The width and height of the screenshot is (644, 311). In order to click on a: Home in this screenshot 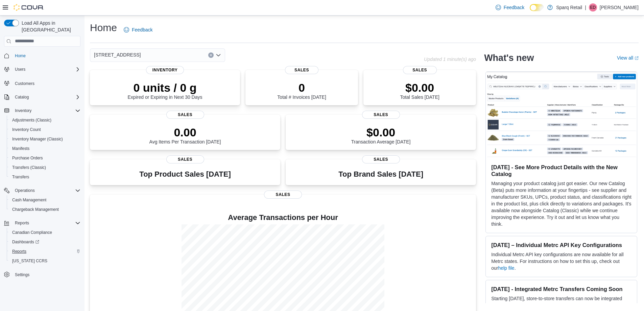, I will do `click(20, 56)`.